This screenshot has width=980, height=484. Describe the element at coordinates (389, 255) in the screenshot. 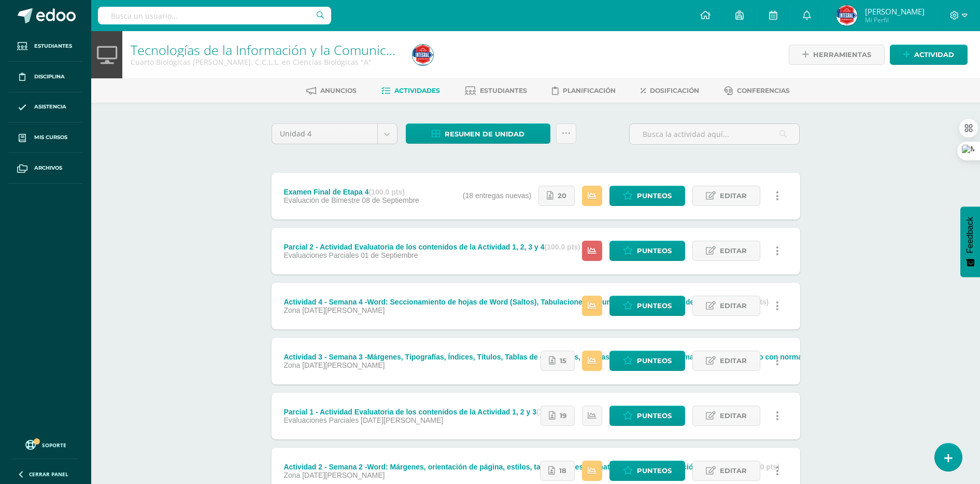

I see `span: 01 de Septiembre` at that location.